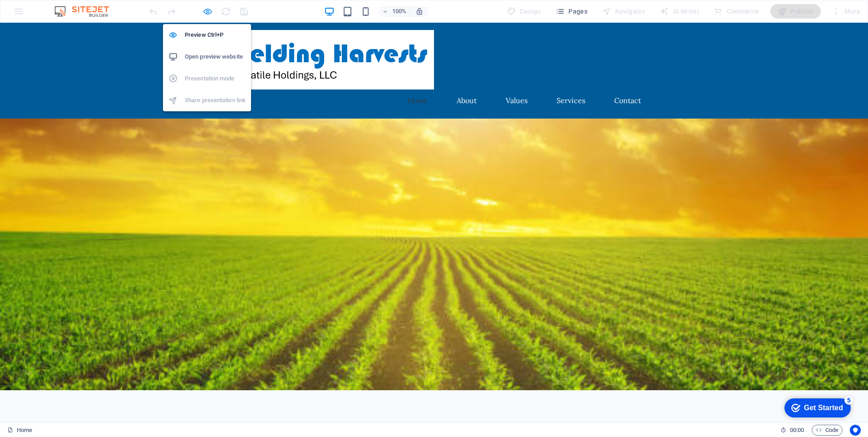 Image resolution: width=868 pixels, height=437 pixels. I want to click on div: Get Started 5 items remaining, 0% complete, so click(41, 15).